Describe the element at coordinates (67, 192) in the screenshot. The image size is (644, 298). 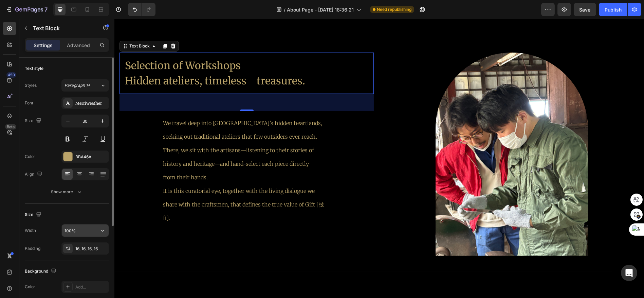
I see `button: Show more` at that location.